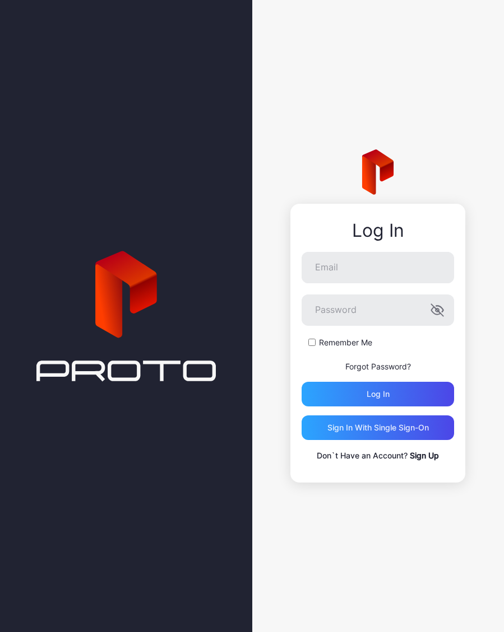 The image size is (504, 632). What do you see at coordinates (378, 394) in the screenshot?
I see `button: Log in` at bounding box center [378, 394].